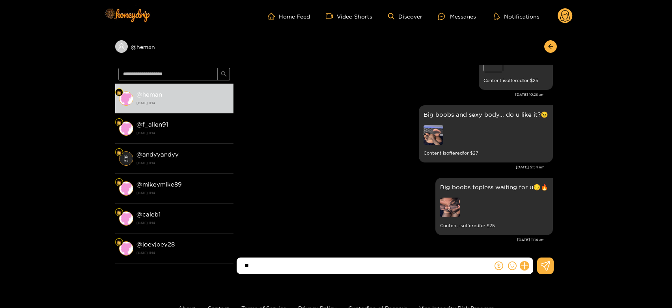 The image size is (672, 308). What do you see at coordinates (551, 47) in the screenshot?
I see `span: arrow-left` at bounding box center [551, 47].